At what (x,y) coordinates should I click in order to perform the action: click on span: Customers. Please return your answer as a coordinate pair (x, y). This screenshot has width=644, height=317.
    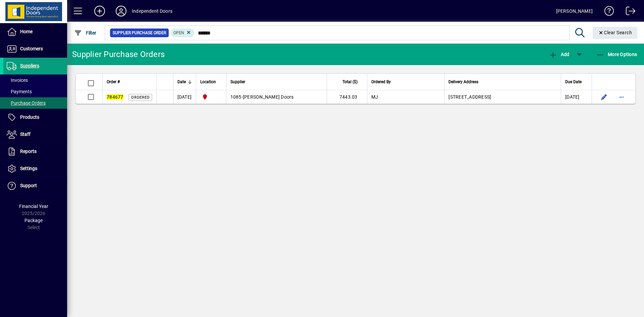
    Looking at the image, I should click on (31, 49).